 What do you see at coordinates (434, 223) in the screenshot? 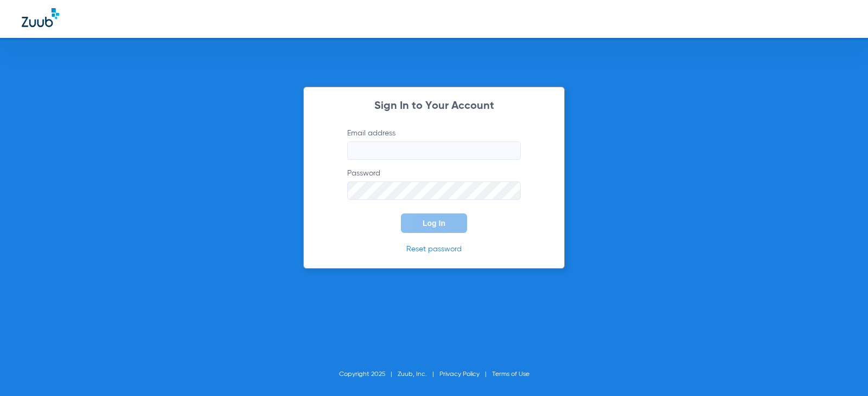
I see `span: Log In` at bounding box center [434, 223].